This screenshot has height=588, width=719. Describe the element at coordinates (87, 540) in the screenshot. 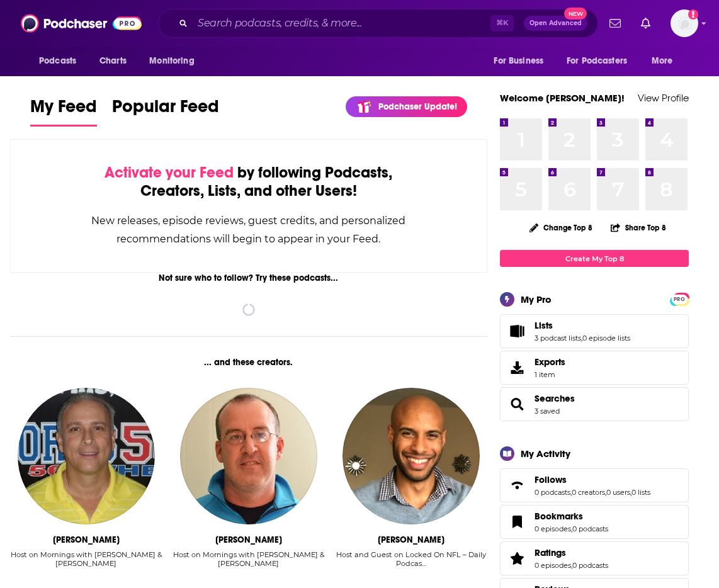

I see `div: Greg Gaston` at that location.